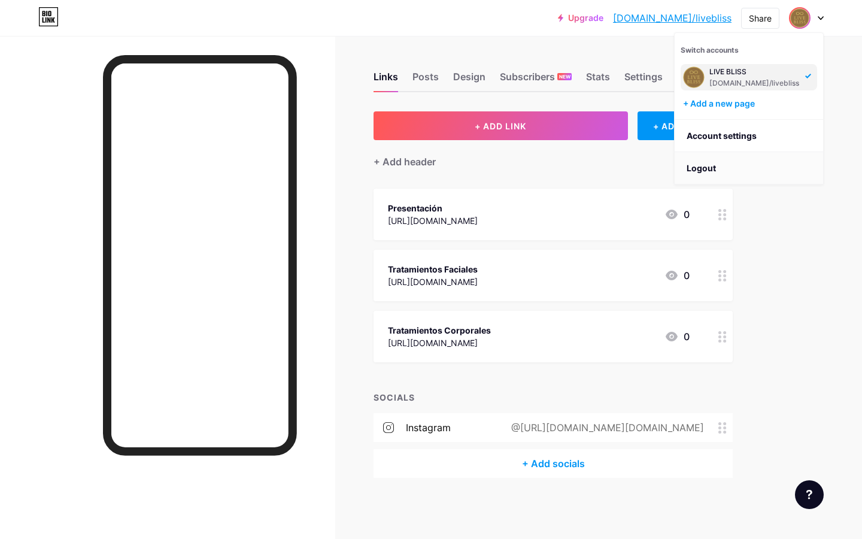 This screenshot has width=862, height=539. Describe the element at coordinates (580, 18) in the screenshot. I see `a: Upgrade` at that location.